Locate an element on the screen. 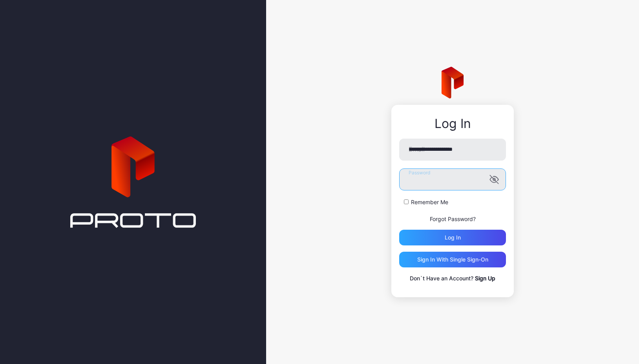 This screenshot has height=364, width=639. label: Remember Me is located at coordinates (429, 202).